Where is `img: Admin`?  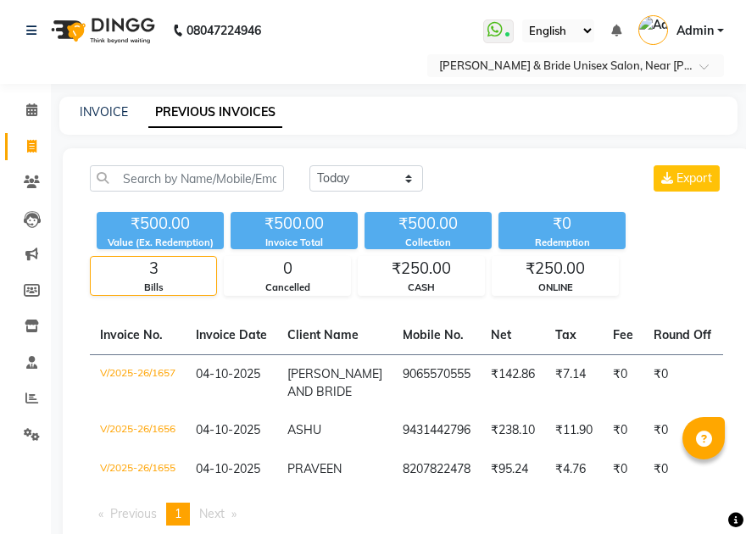
img: Admin is located at coordinates (653, 30).